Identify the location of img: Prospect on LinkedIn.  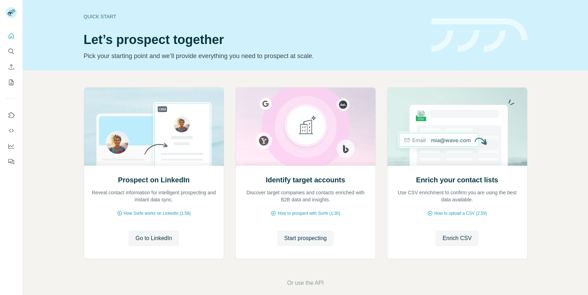
(154, 127).